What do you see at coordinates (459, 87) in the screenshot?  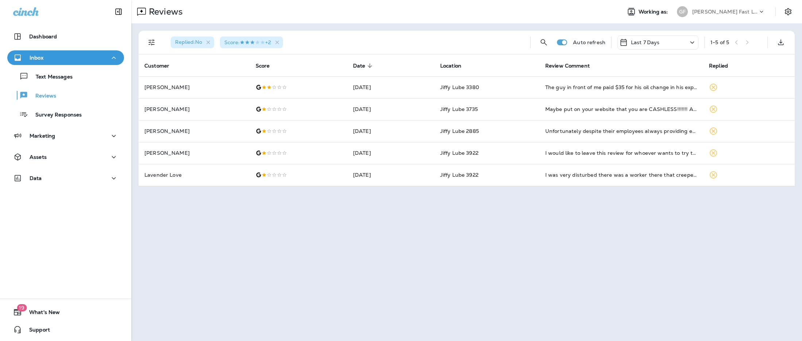 I see `span: Jiffy Lube 3380` at bounding box center [459, 87].